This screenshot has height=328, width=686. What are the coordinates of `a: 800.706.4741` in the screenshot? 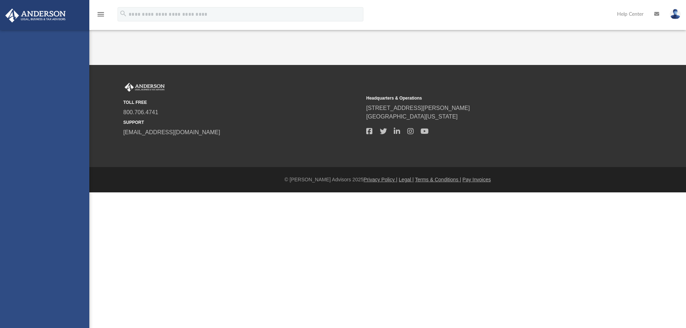 It's located at (141, 112).